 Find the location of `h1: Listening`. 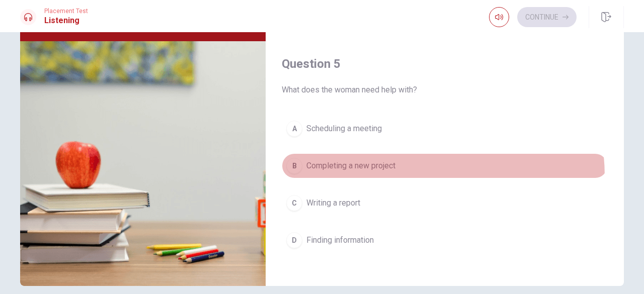

h1: Listening is located at coordinates (66, 20).